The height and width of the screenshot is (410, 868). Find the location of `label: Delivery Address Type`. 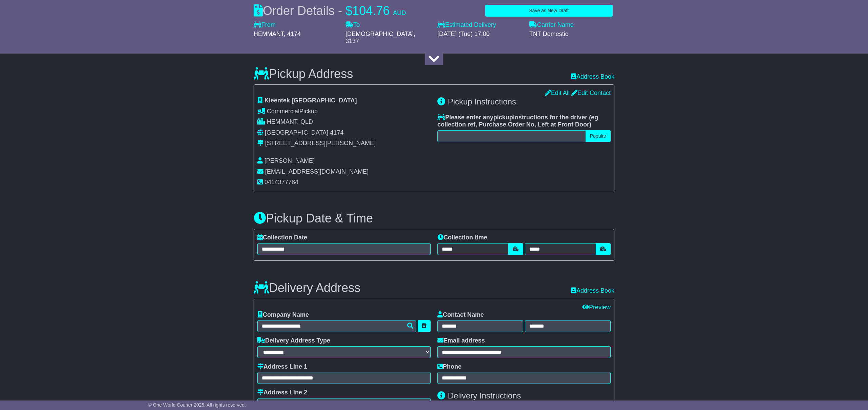

label: Delivery Address Type is located at coordinates (293, 341).